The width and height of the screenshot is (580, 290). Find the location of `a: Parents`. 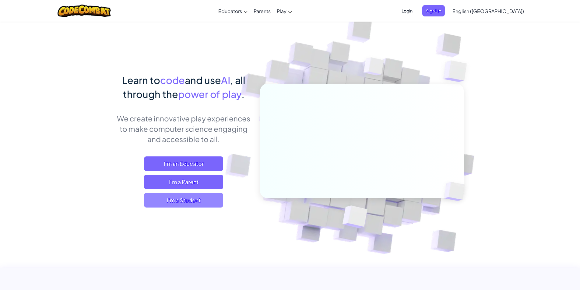

a: Parents is located at coordinates (262, 11).